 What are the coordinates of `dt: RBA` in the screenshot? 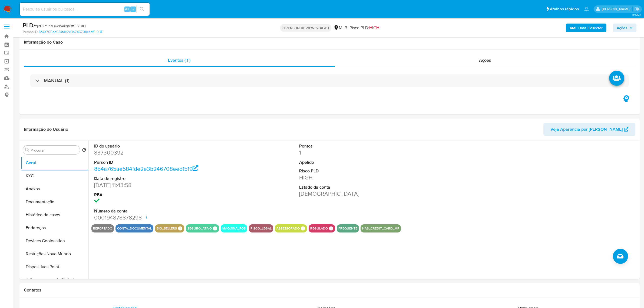 It's located at (160, 195).